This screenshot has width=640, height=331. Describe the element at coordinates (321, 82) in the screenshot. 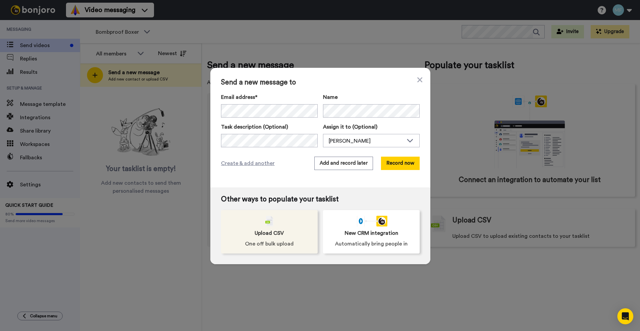

I see `span: Send a new message to` at that location.